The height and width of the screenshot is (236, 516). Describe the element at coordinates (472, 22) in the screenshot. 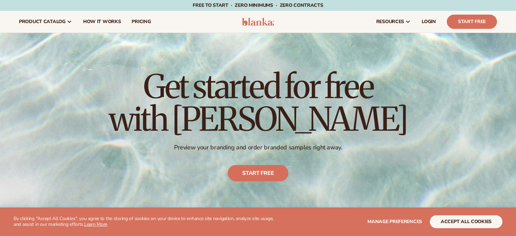

I see `a: Start Free` at that location.